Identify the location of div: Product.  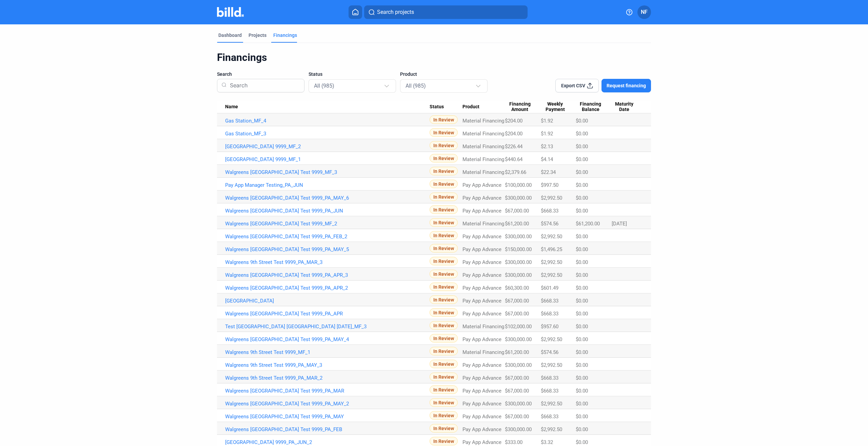
(484, 107).